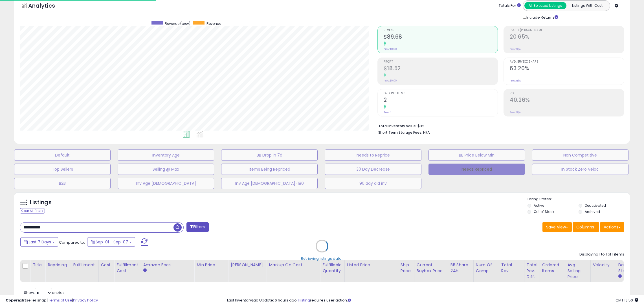 This screenshot has width=644, height=306. I want to click on b: Total Inventory Value:, so click(397, 126).